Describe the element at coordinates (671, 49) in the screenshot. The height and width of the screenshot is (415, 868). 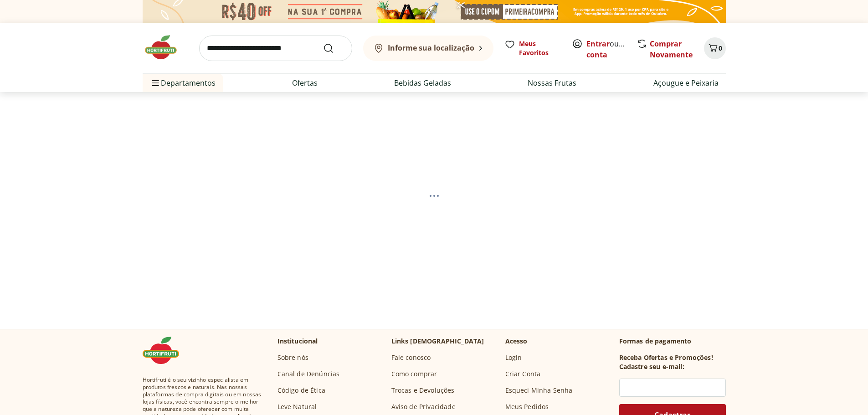
I see `a: Comprar Novamente` at that location.